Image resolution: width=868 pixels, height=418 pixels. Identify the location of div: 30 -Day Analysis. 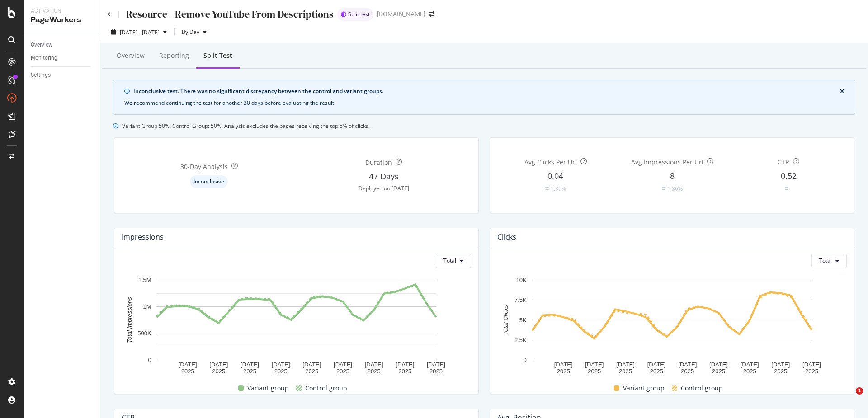
(204, 167).